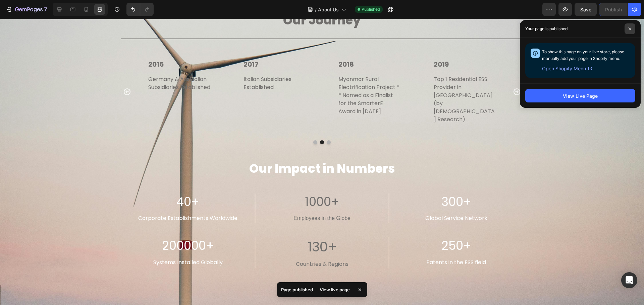 This screenshot has width=644, height=305. Describe the element at coordinates (188, 184) in the screenshot. I see `p: 40+` at that location.